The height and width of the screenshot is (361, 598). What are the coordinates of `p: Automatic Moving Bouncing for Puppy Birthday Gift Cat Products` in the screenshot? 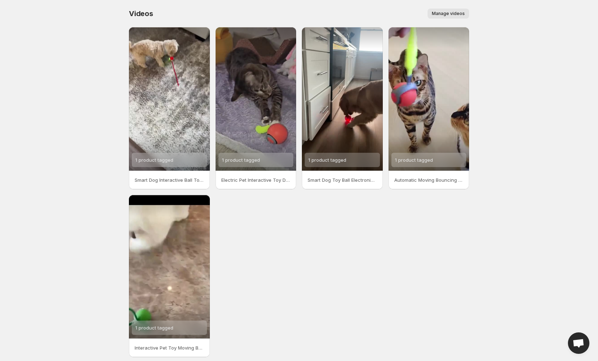 It's located at (429, 180).